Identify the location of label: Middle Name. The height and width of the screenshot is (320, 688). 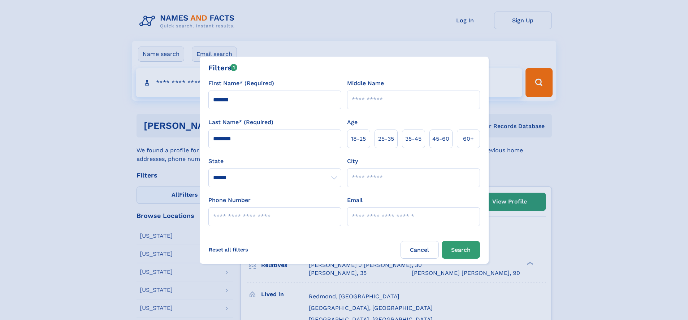
(366, 83).